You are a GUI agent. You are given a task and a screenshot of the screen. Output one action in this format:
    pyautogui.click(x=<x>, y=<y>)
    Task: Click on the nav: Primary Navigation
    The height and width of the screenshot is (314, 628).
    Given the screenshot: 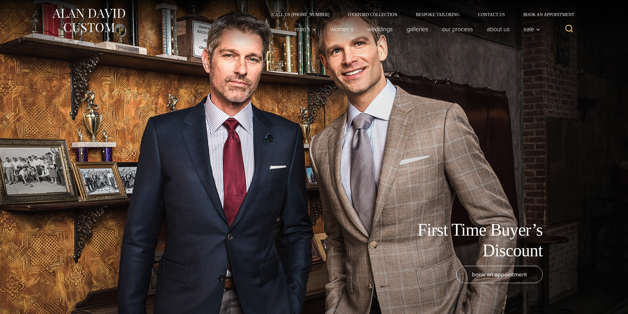 What is the action you would take?
    pyautogui.click(x=415, y=29)
    